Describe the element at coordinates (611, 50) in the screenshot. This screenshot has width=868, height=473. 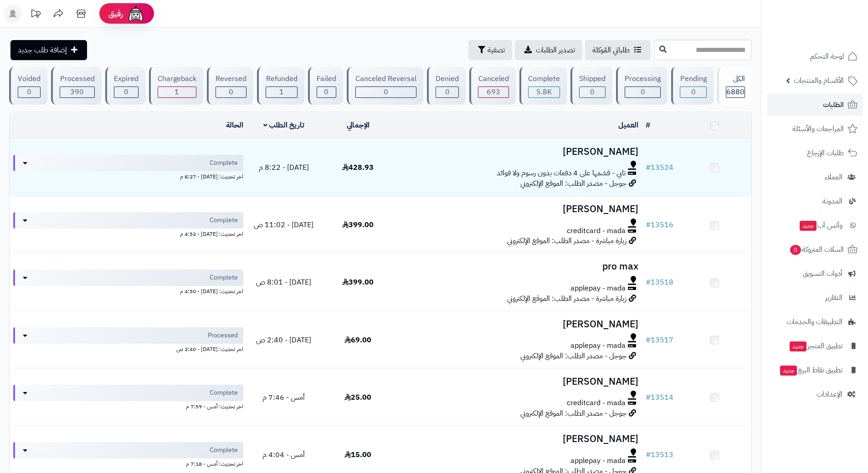
I see `span: طلباتي المُوكلة` at that location.